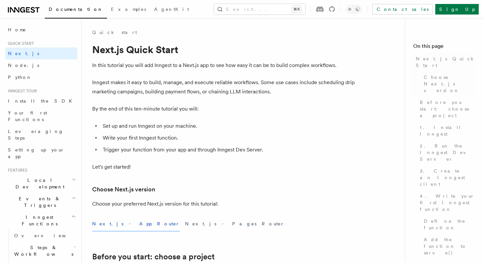 This screenshot has height=263, width=484. What do you see at coordinates (228, 150) in the screenshot?
I see `li: Trigger your function from your app and through Inngest Dev Server.` at bounding box center [228, 150].